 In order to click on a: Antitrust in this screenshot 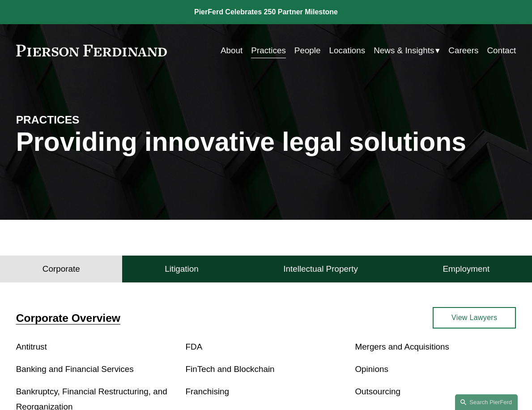, I will do `click(31, 346)`.